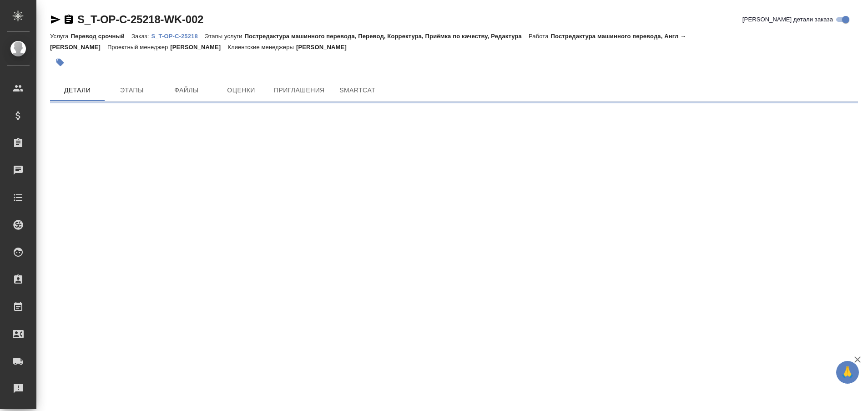 This screenshot has height=411, width=868. I want to click on p: S_T-OP-C-25218, so click(178, 36).